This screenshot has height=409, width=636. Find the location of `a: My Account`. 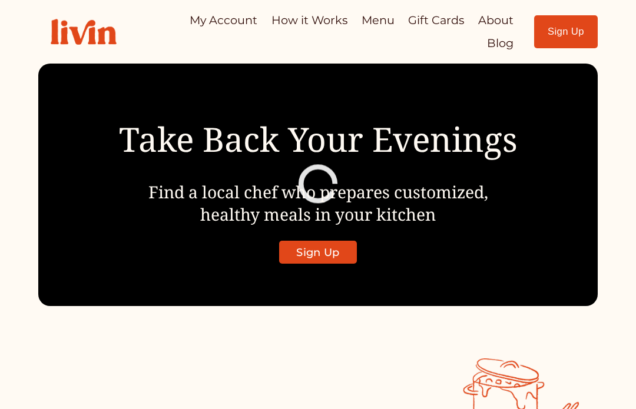

a: My Account is located at coordinates (223, 20).